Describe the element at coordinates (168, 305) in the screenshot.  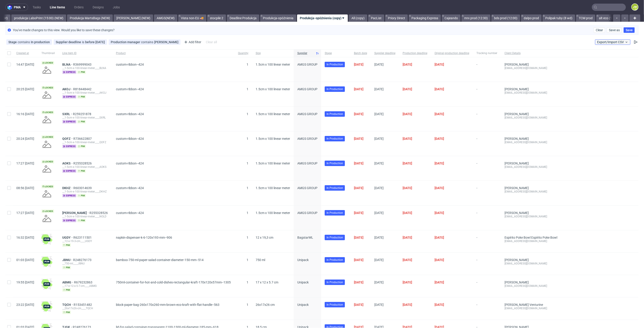
I see `span: block-paper-bag-260x170x260-mm-brown-eco-kraft-with-flat-handle--563` at that location.